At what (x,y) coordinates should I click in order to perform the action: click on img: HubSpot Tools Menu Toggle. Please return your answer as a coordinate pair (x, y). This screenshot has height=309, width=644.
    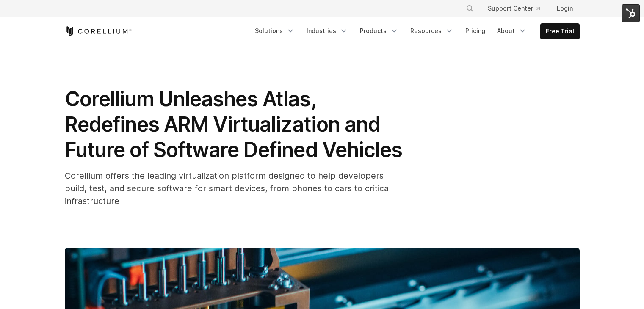
    Looking at the image, I should click on (631, 13).